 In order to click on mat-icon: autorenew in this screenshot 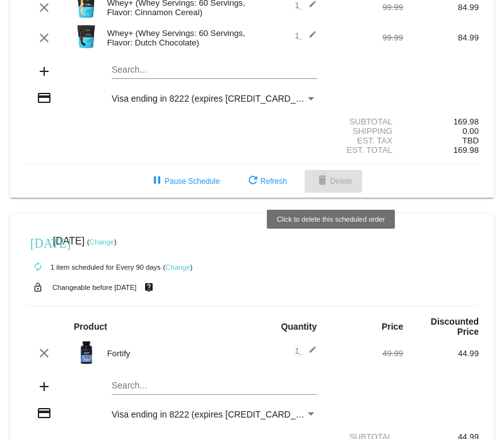, I will do `click(38, 267)`.